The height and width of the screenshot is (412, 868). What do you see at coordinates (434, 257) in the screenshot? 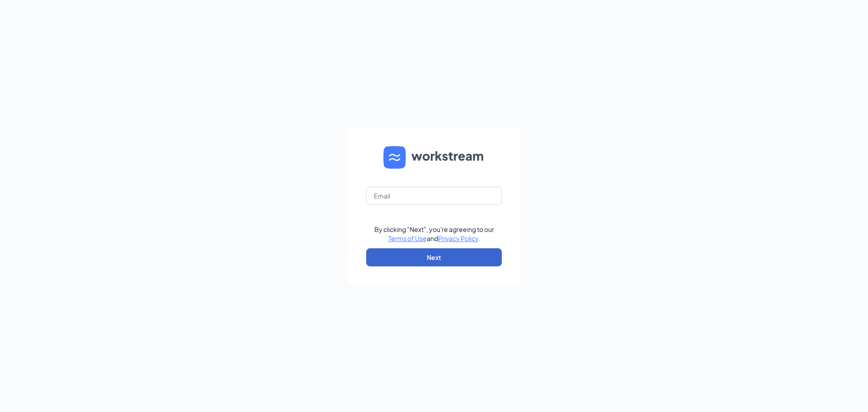
I see `button: Next` at bounding box center [434, 257].